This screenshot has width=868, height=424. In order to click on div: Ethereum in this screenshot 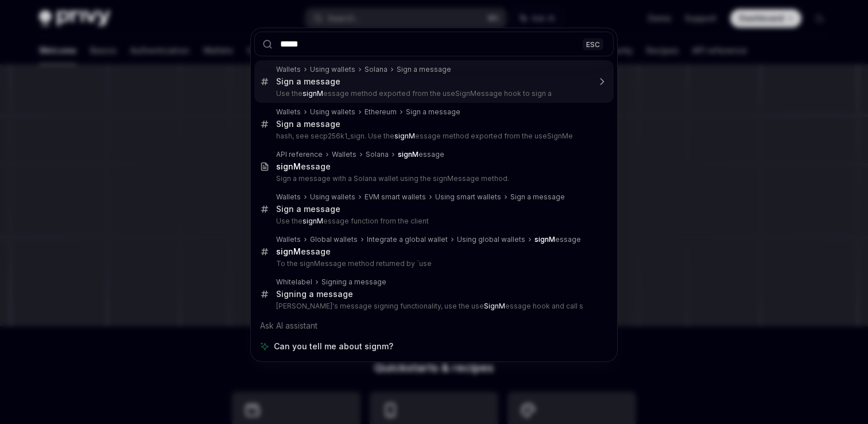, I will do `click(381, 112)`.